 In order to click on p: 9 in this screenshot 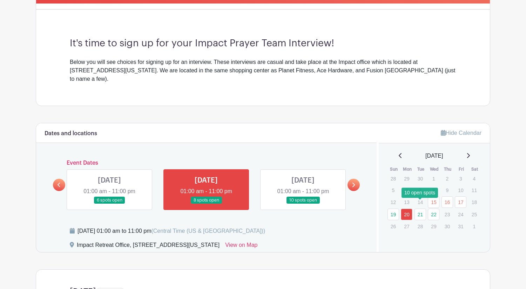, I will do `click(447, 190)`.